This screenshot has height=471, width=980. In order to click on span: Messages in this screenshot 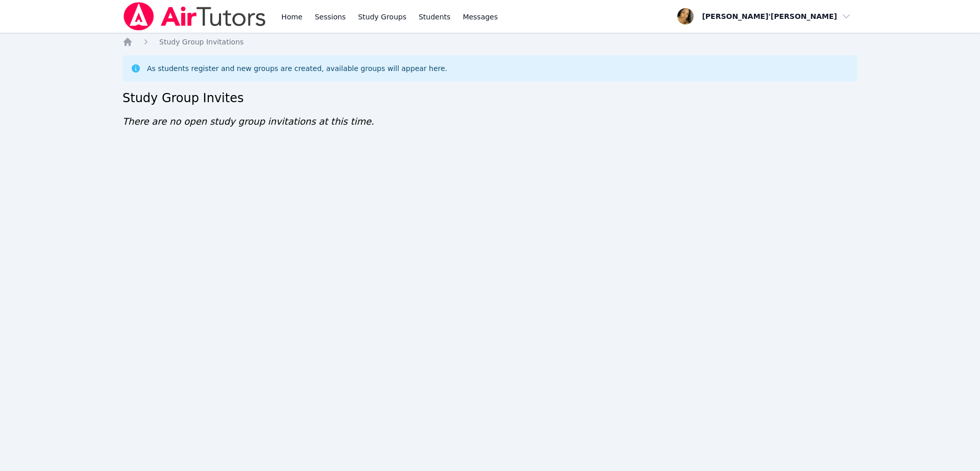, I will do `click(480, 17)`.